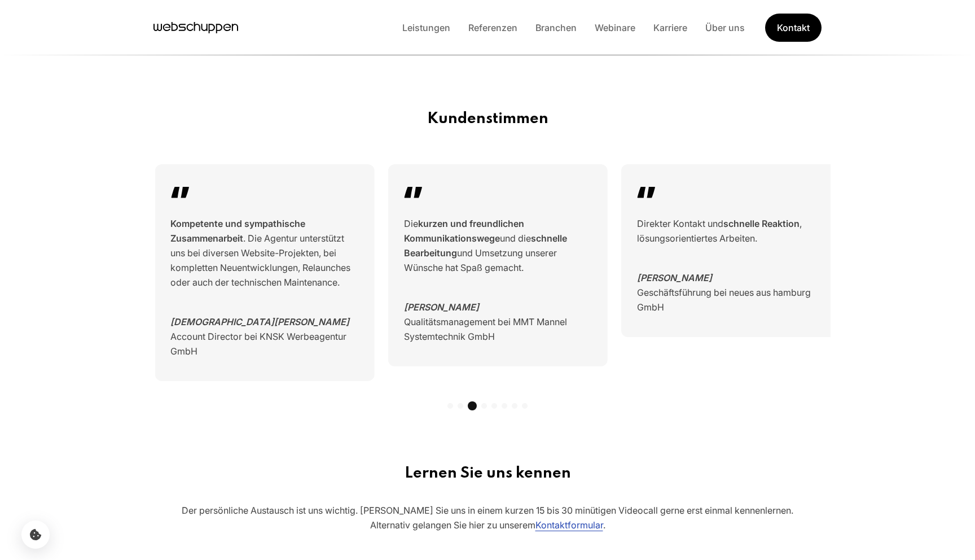  Describe the element at coordinates (730, 300) in the screenshot. I see `p: Geschäftsführung bei neues aus hamburg GmbH` at that location.